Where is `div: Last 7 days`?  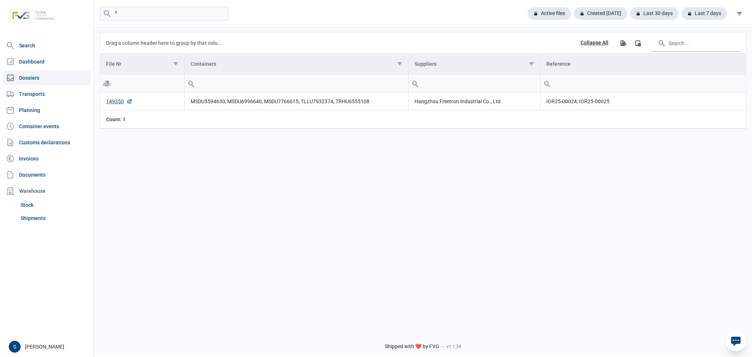
div: Last 7 days is located at coordinates (704, 14).